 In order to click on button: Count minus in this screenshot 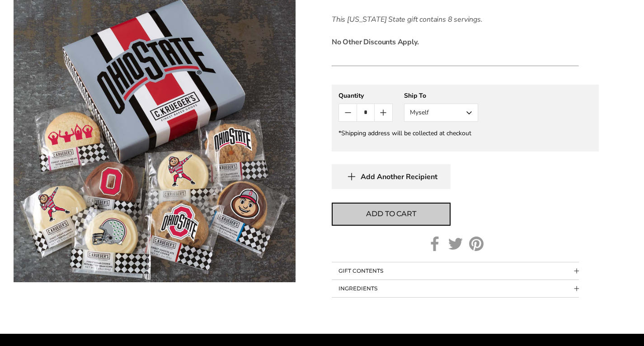, I will do `click(348, 113)`.